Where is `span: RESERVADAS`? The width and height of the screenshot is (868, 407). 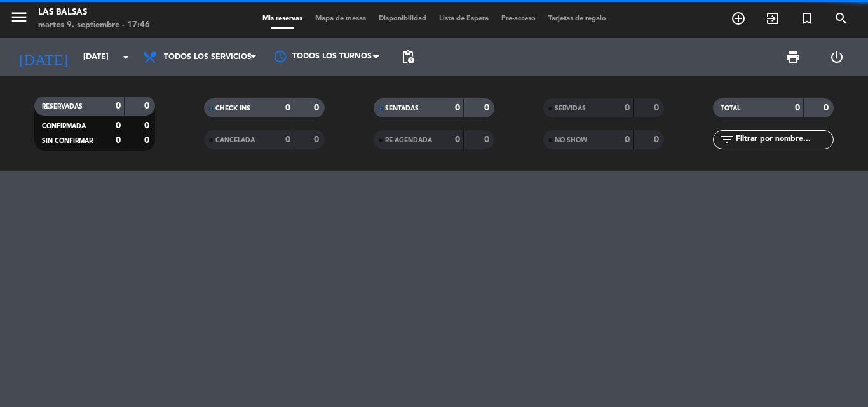 span: RESERVADAS is located at coordinates (63, 107).